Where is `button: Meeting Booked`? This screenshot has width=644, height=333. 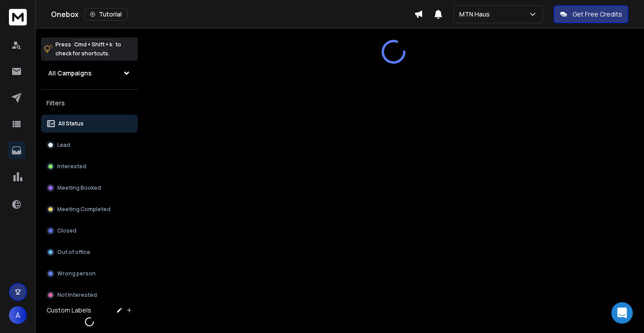 button: Meeting Booked is located at coordinates (90, 188).